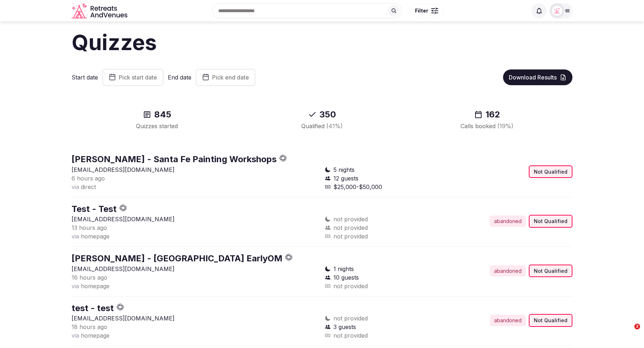  What do you see at coordinates (89, 327) in the screenshot?
I see `span: 18 hours ago` at bounding box center [89, 327].